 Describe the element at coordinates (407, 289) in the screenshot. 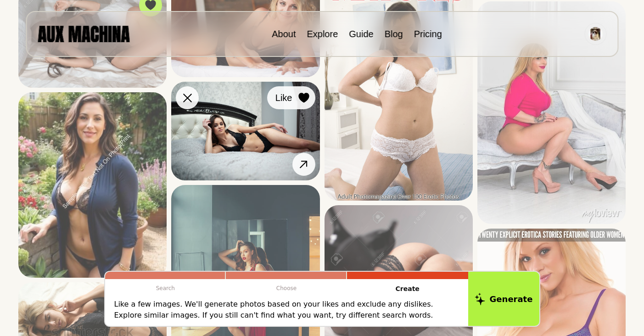

I see `p: Create` at that location.